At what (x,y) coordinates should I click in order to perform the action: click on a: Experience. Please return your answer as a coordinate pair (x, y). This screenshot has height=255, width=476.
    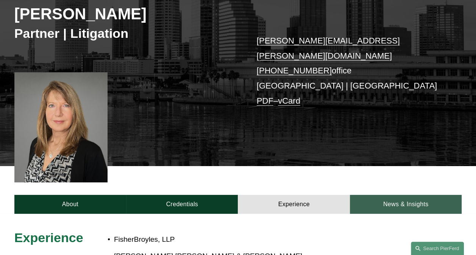
    Looking at the image, I should click on (293, 204).